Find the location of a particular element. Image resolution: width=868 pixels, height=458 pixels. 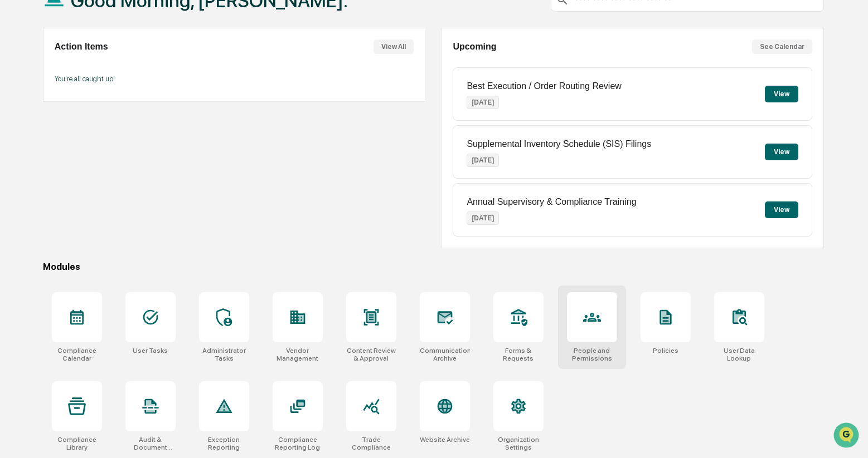

span: Pylon is located at coordinates (122, 280).